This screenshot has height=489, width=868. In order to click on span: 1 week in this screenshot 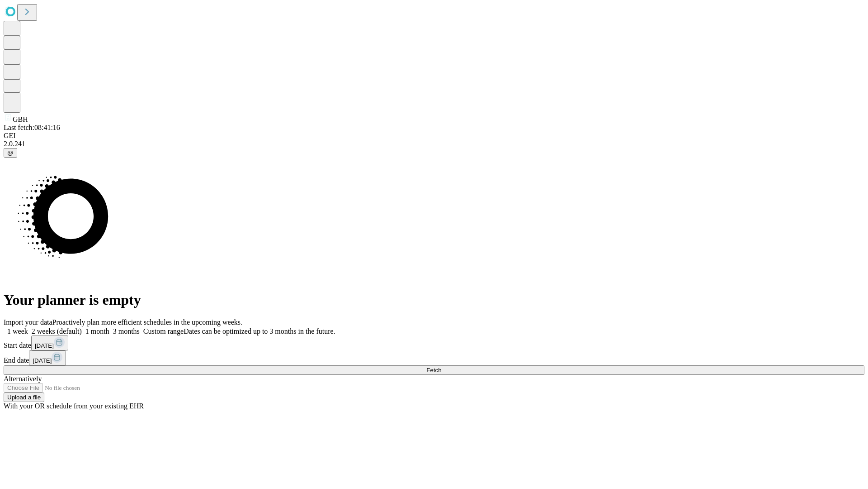, I will do `click(17, 331)`.